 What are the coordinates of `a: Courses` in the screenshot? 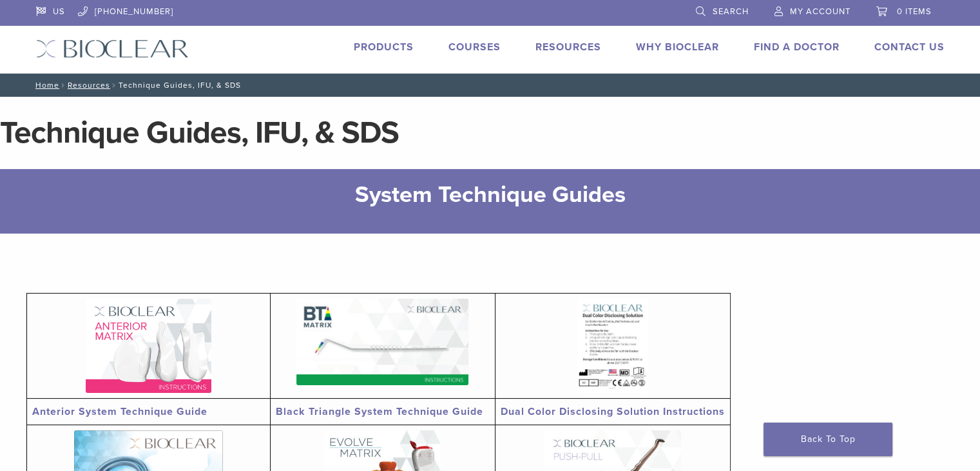 It's located at (474, 47).